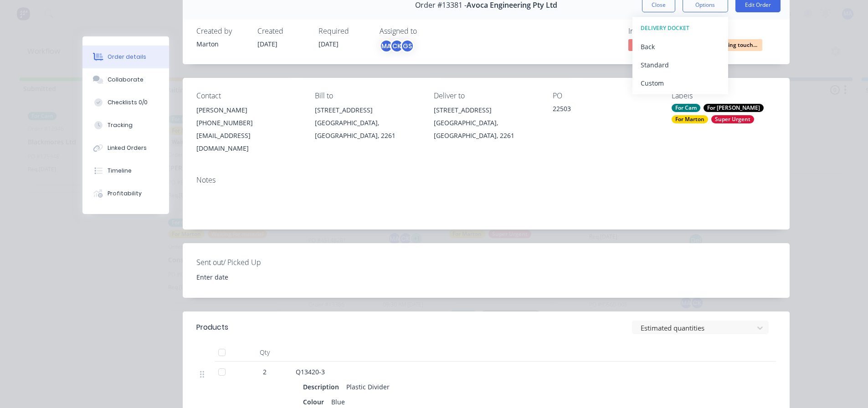 This screenshot has width=868, height=408. I want to click on span: Finishing touch..., so click(735, 44).